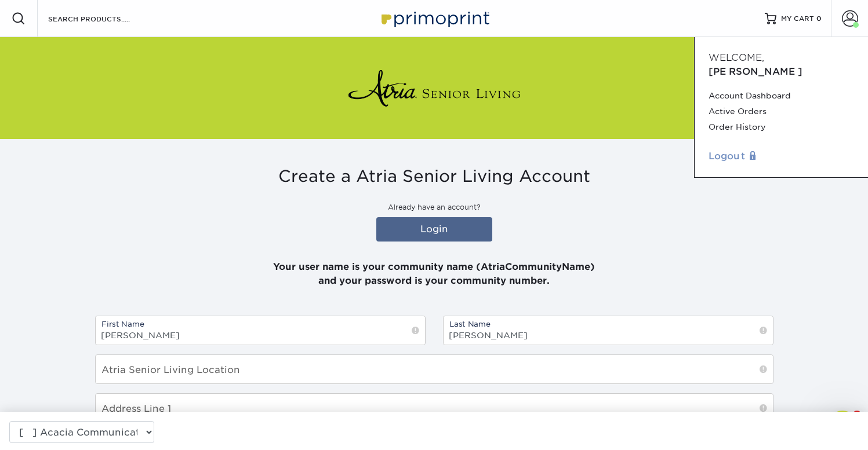  I want to click on a: Active Orders, so click(781, 111).